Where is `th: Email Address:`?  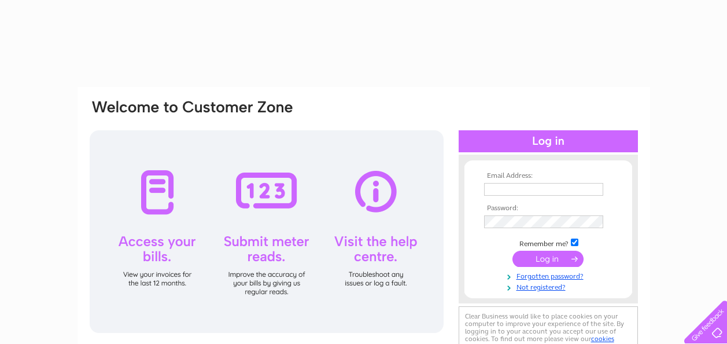 th: Email Address: is located at coordinates (549, 176).